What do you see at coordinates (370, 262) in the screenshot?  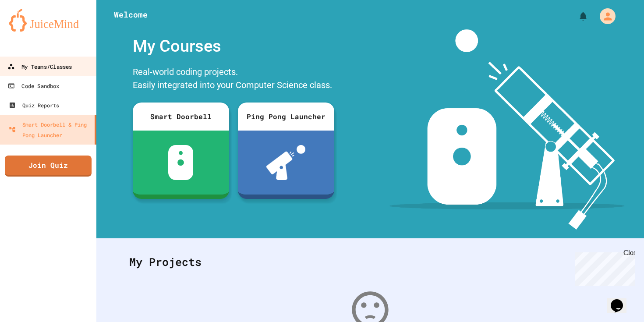 I see `div: My Projects` at bounding box center [370, 262].